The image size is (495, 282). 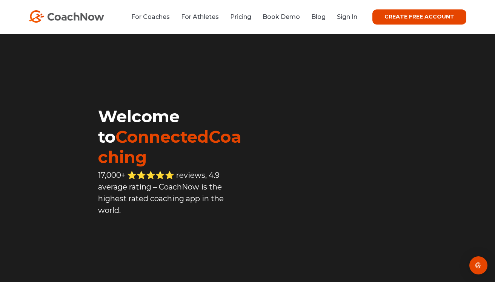 I want to click on a: Sign In, so click(x=347, y=17).